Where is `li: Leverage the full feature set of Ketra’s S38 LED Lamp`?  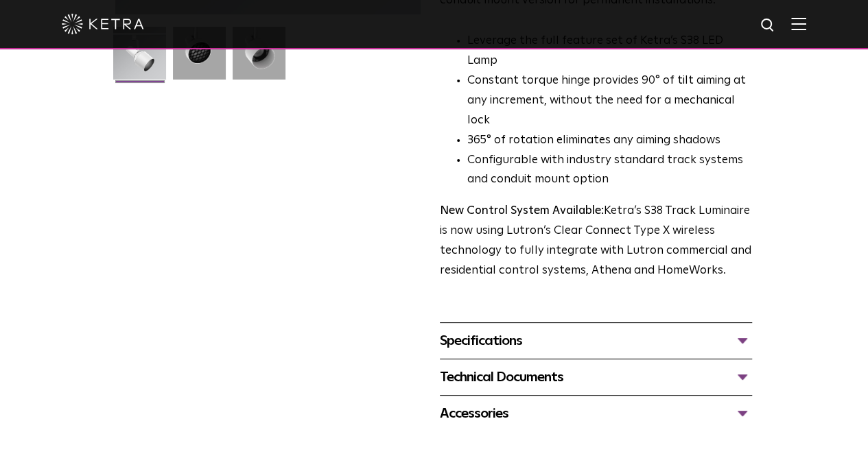 li: Leverage the full feature set of Ketra’s S38 LED Lamp is located at coordinates (609, 51).